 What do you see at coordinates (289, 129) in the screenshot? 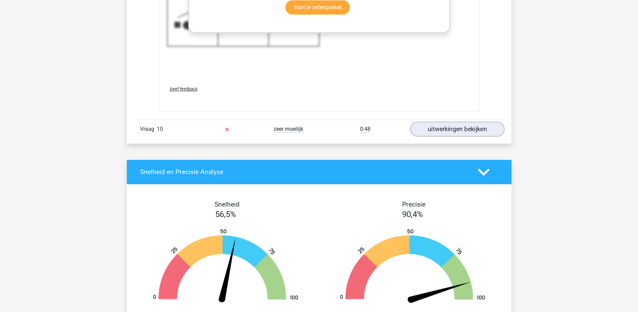
I see `span: zeer moeilijk` at bounding box center [289, 129].